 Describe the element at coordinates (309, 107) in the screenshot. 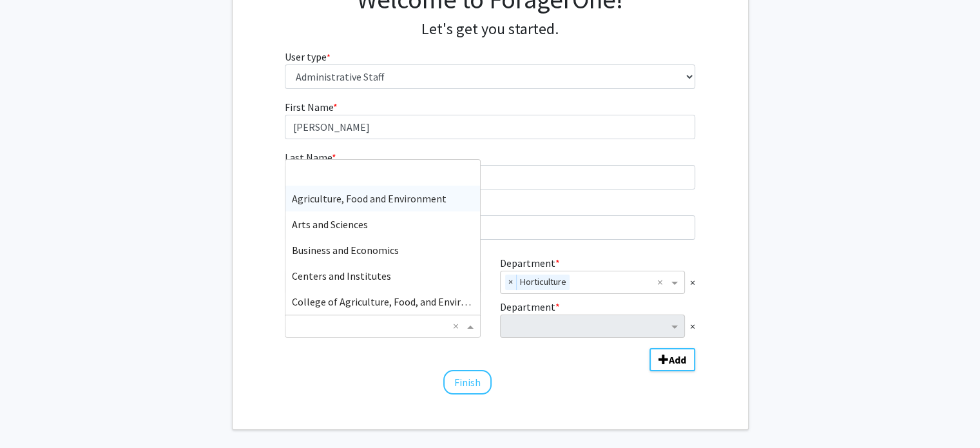

I see `span: First Name` at that location.